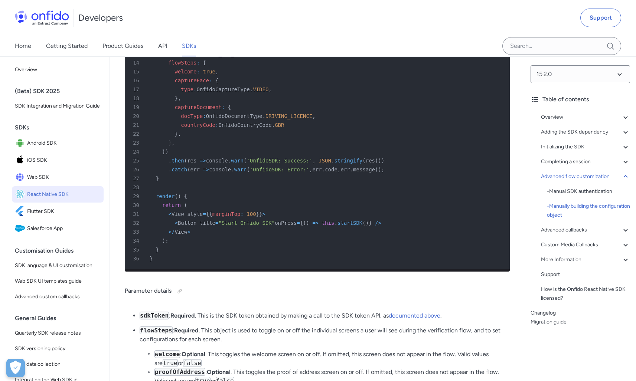 The image size is (636, 381). Describe the element at coordinates (217, 161) in the screenshot. I see `span: console` at that location.